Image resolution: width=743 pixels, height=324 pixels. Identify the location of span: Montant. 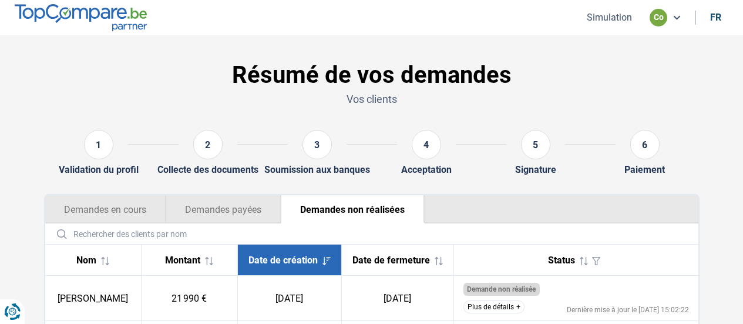
(183, 260).